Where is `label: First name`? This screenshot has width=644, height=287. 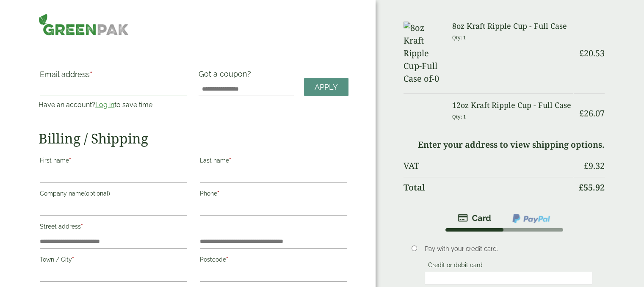 label: First name is located at coordinates (113, 162).